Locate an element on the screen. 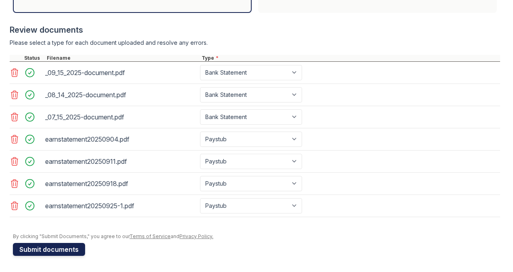 The width and height of the screenshot is (513, 272). a: Privacy Policy. is located at coordinates (196, 236).